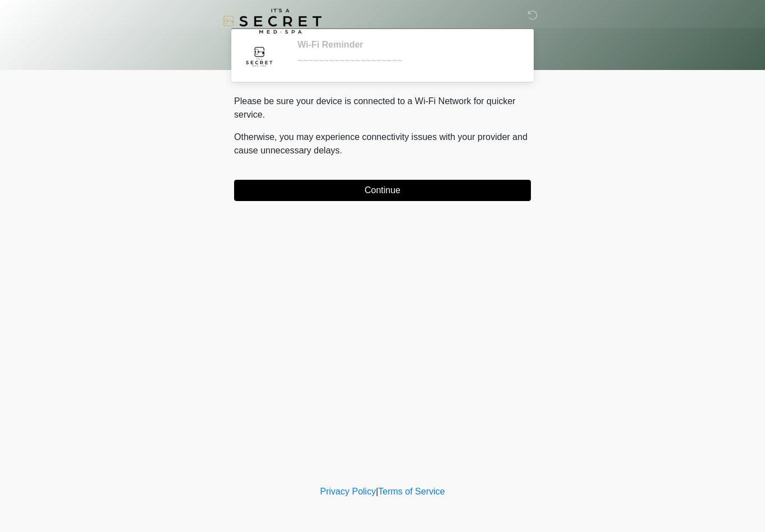 This screenshot has height=532, width=765. I want to click on img: Agent Avatar, so click(259, 56).